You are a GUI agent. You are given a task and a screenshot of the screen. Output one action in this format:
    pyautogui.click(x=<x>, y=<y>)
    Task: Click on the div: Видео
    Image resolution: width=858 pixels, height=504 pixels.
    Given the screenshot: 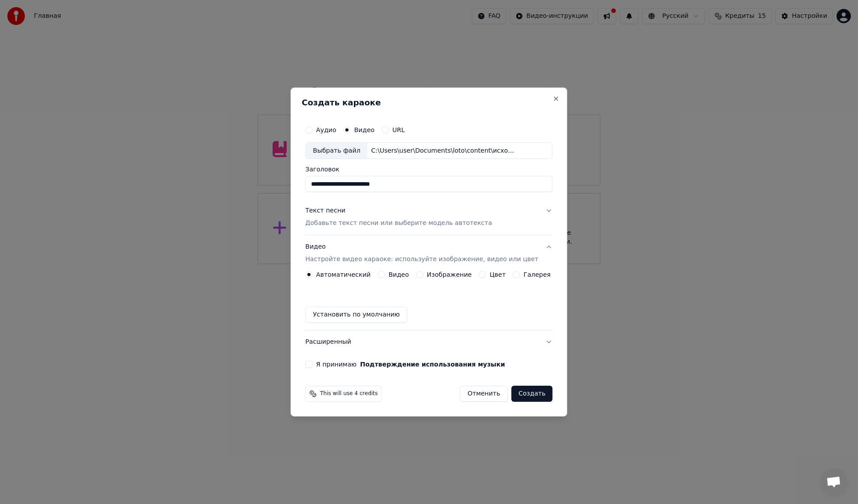 What is the action you would take?
    pyautogui.click(x=422, y=254)
    